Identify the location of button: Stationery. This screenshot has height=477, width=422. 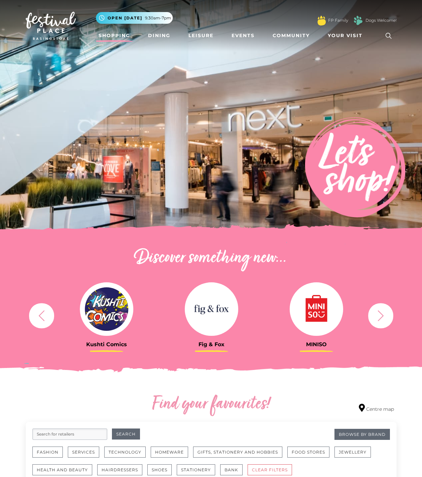
(196, 470).